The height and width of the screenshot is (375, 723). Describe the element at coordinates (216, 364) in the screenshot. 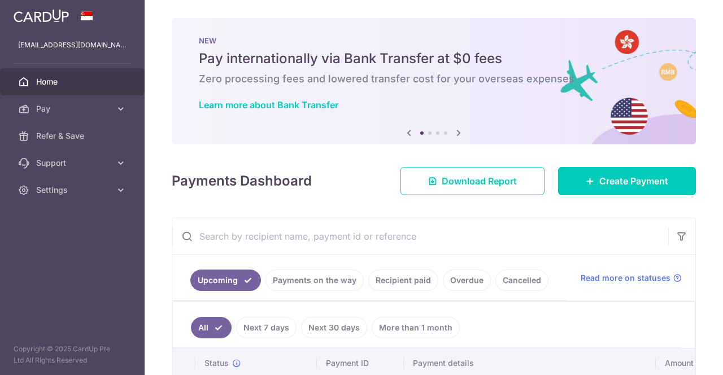

I see `span: Status` at that location.